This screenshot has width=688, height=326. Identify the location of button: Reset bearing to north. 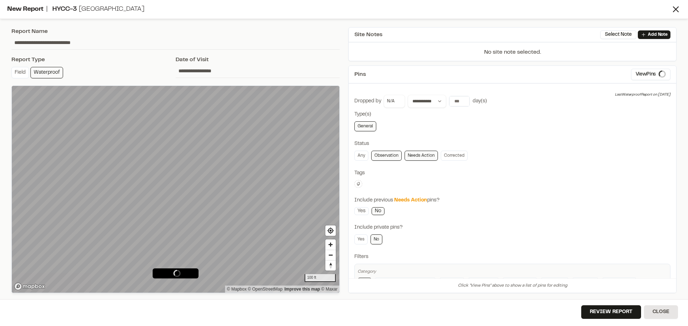
(330, 266).